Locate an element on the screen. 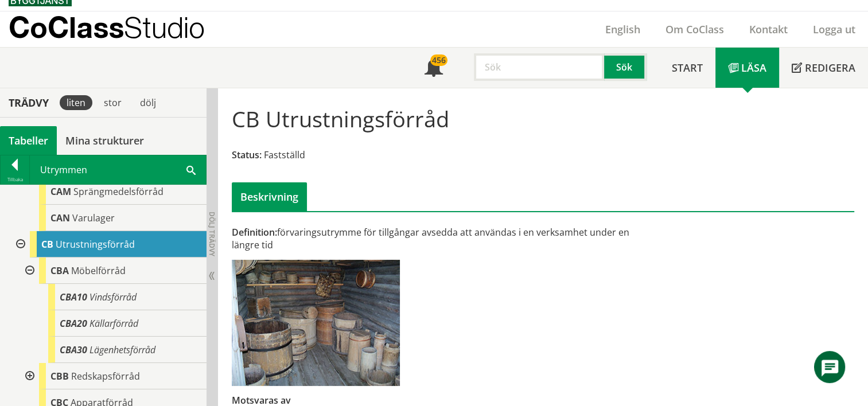 Image resolution: width=868 pixels, height=406 pixels. a: CoClassStudio is located at coordinates (119, 30).